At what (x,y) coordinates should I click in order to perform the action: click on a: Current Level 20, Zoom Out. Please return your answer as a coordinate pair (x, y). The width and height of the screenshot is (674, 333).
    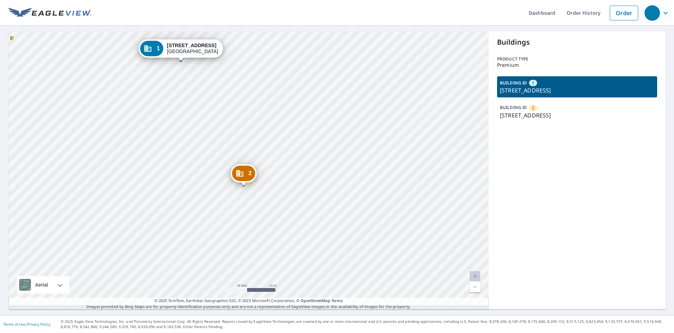
    Looking at the image, I should click on (475, 287).